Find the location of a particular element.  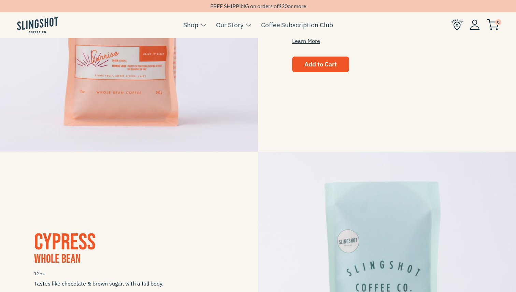

button: Add to Cart is located at coordinates (320, 64).